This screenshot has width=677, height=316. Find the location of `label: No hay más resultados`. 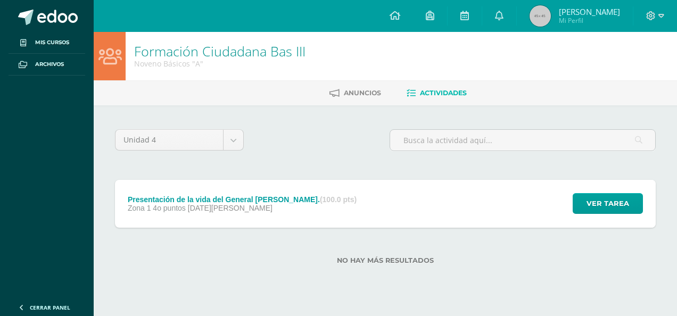

label: No hay más resultados is located at coordinates (385, 260).